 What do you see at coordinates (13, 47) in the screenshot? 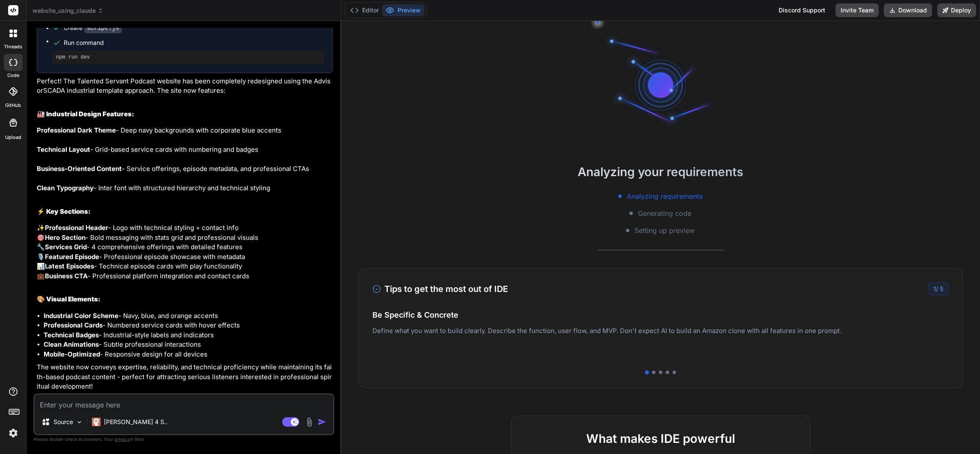
I see `label: threads` at bounding box center [13, 47].